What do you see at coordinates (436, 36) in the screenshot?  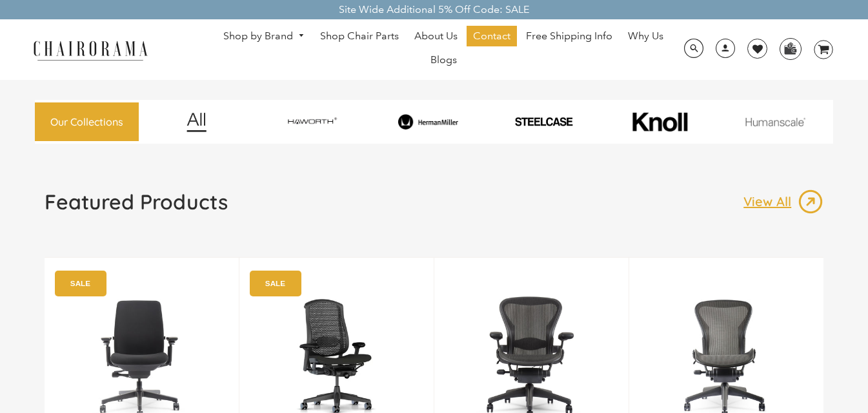 I see `a: About Us` at bounding box center [436, 36].